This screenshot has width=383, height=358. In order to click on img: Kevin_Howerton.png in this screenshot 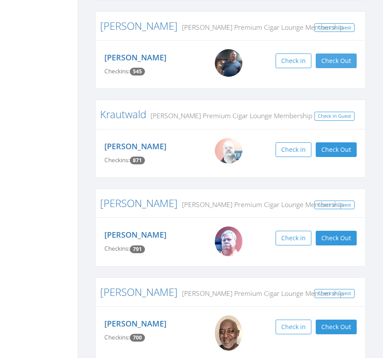, I will do `click(229, 63)`.